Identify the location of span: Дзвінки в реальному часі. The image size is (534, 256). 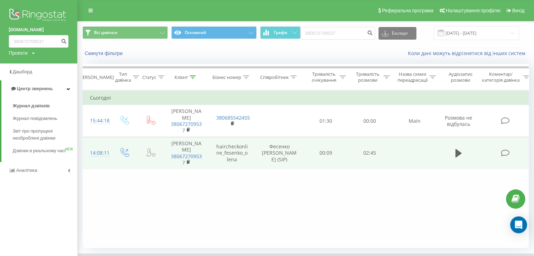
(39, 151).